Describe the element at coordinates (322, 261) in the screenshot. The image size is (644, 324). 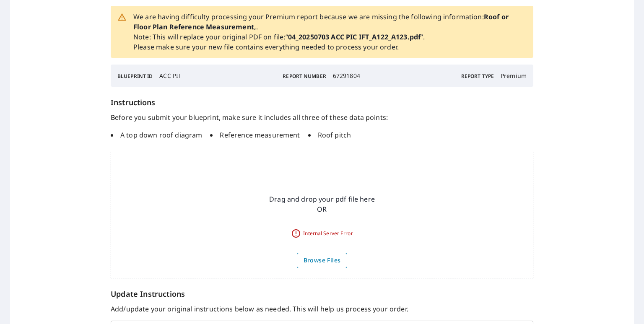
I see `span: Browse Files` at that location.